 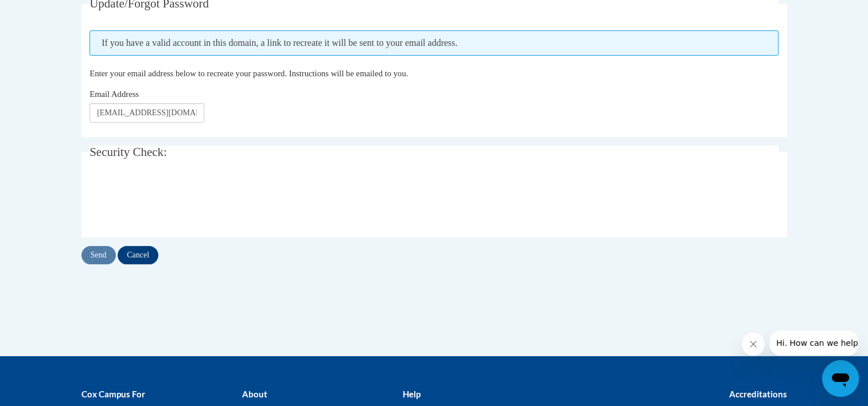 I want to click on b: Cox Campus For, so click(x=113, y=394).